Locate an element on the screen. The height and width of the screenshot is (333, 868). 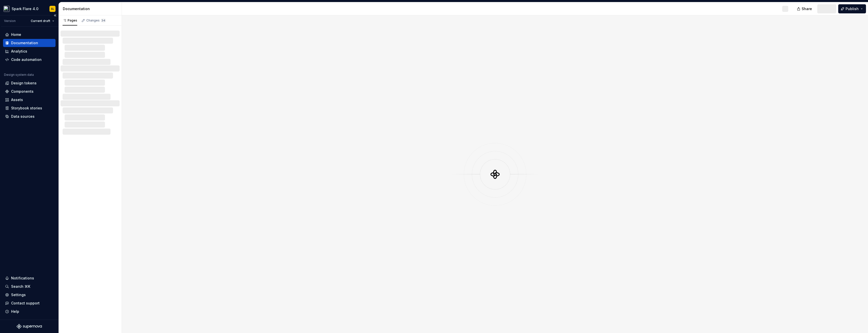
div: Notifications is located at coordinates (22, 278).